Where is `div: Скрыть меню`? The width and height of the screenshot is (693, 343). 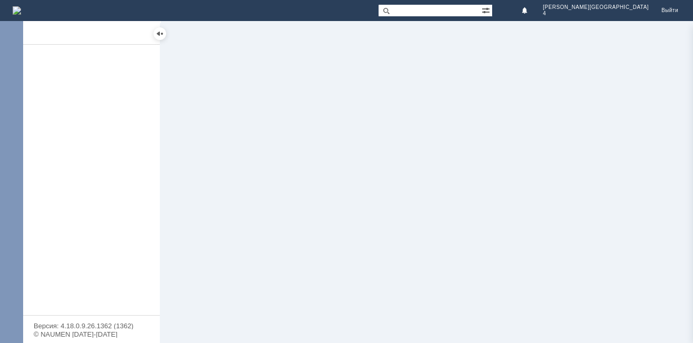
div: Скрыть меню is located at coordinates (160, 34).